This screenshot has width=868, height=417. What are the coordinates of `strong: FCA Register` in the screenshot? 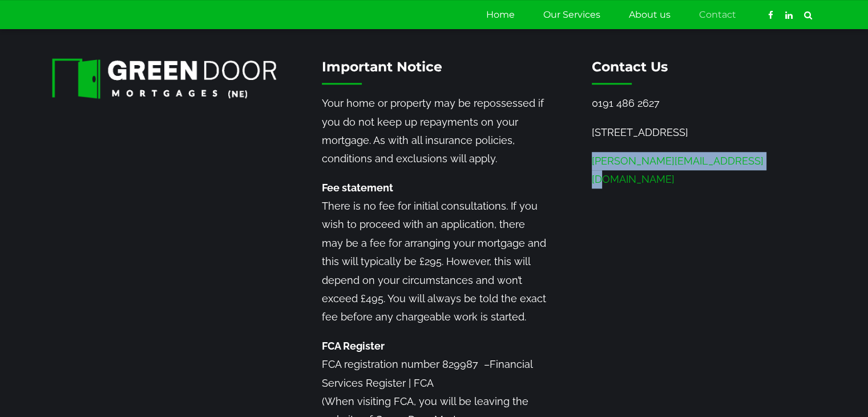 It's located at (353, 345).